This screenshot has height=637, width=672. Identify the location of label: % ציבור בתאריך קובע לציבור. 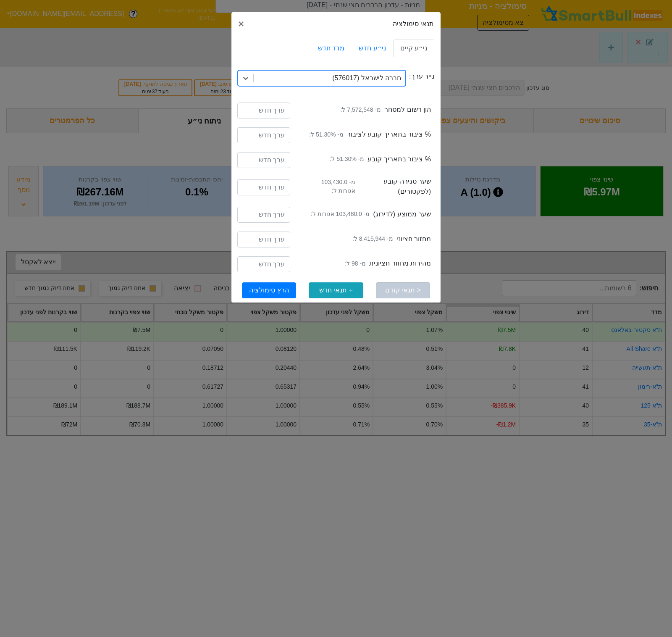
(368, 134).